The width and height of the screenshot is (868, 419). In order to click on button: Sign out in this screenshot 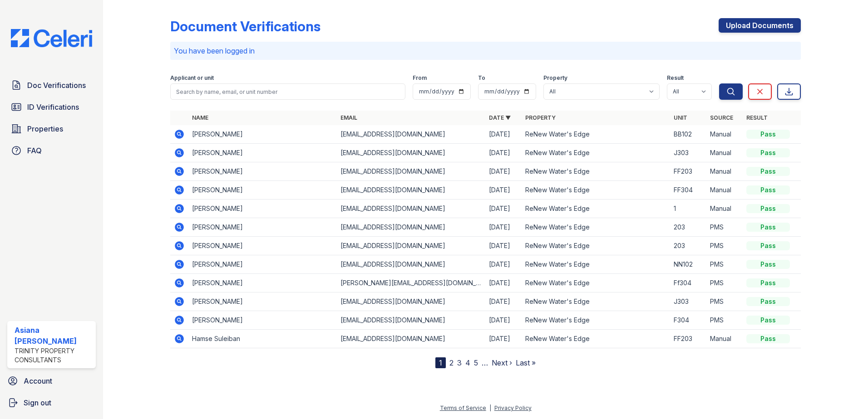, I will do `click(51, 403)`.